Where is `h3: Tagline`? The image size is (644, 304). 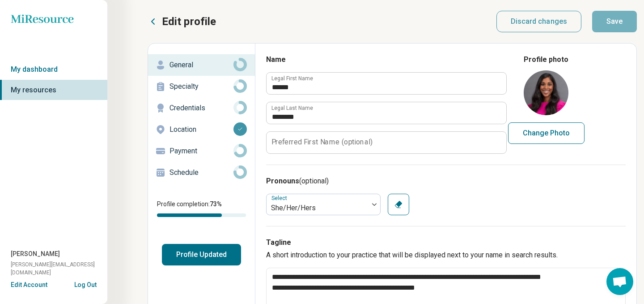
h3: Tagline is located at coordinates (446, 242).